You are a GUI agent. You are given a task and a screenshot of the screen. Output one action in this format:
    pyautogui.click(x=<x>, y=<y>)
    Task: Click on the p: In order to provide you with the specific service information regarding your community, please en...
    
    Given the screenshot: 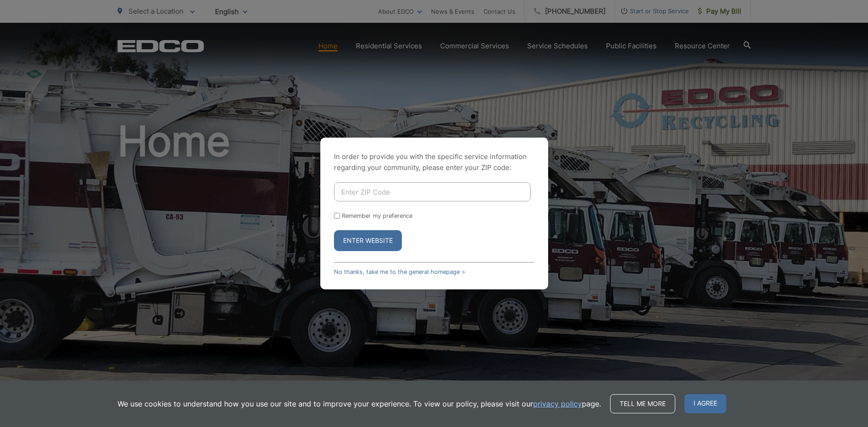 What is the action you would take?
    pyautogui.click(x=434, y=162)
    